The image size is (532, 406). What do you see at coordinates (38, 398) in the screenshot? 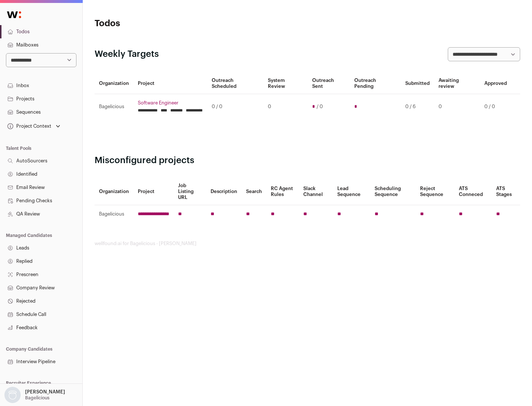
I see `p: Bagelicious` at bounding box center [38, 398].